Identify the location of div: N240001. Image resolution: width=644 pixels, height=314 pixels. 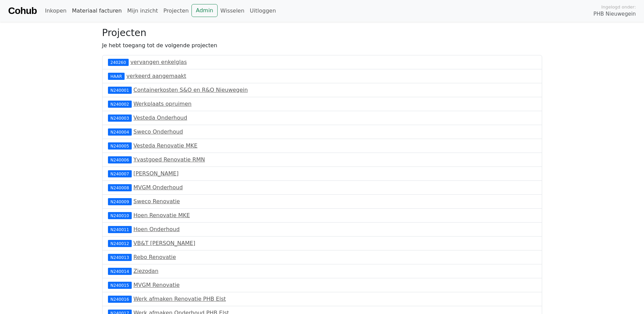
(120, 90).